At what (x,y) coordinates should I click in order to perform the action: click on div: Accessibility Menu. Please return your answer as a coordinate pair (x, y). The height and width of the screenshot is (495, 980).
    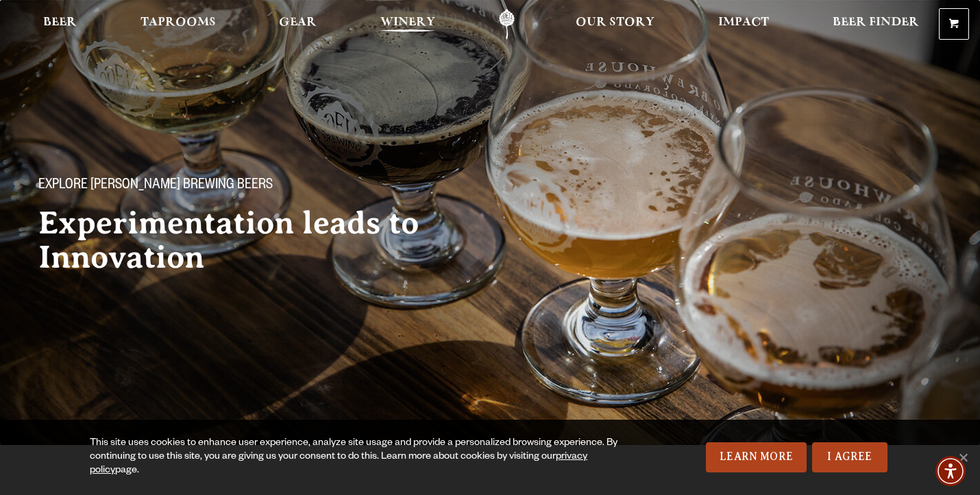
    Looking at the image, I should click on (950, 471).